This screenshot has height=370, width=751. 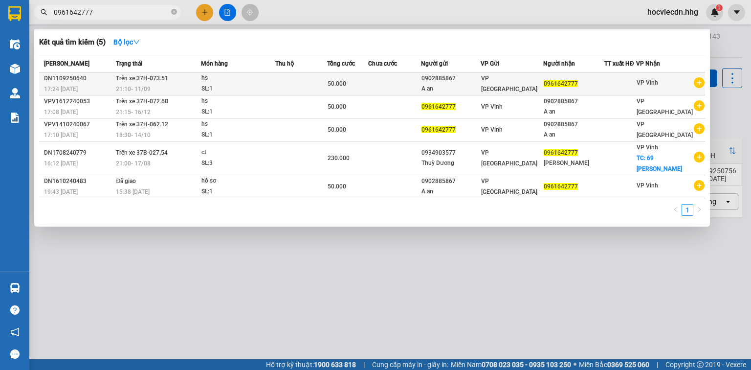 I want to click on span: Tổng cước, so click(x=341, y=64).